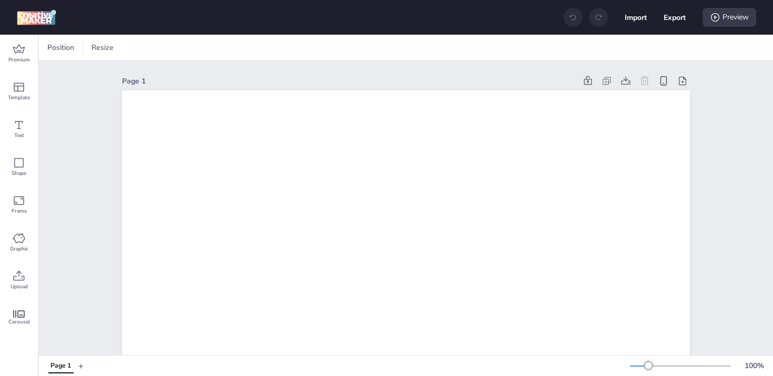 The image size is (773, 376). What do you see at coordinates (19, 136) in the screenshot?
I see `span: Text` at bounding box center [19, 136].